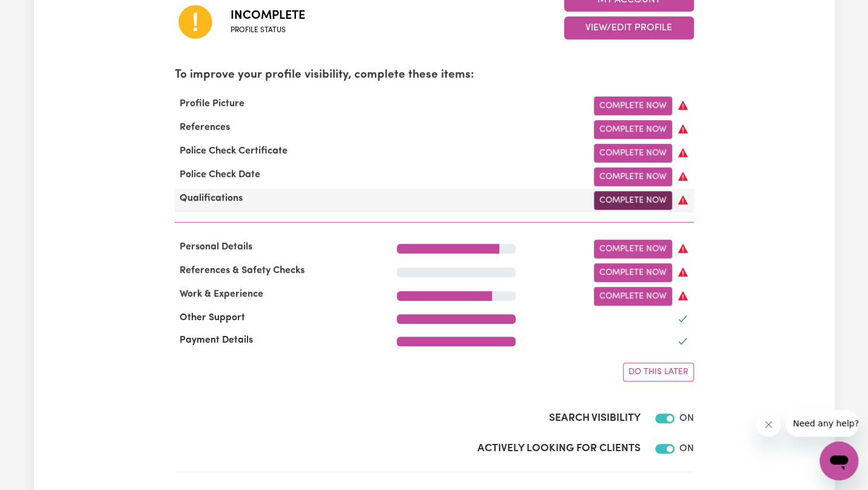 Image resolution: width=868 pixels, height=490 pixels. What do you see at coordinates (216, 247) in the screenshot?
I see `span: Personal Details` at bounding box center [216, 247].